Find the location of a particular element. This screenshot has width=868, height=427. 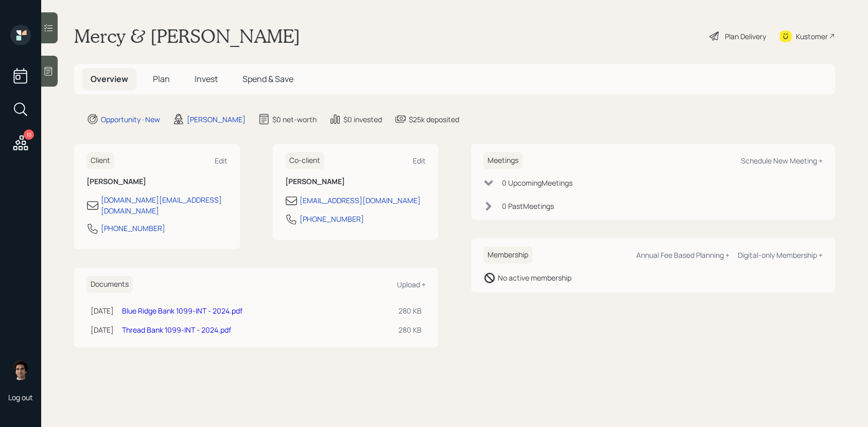

span: Overview is located at coordinates (109, 79).